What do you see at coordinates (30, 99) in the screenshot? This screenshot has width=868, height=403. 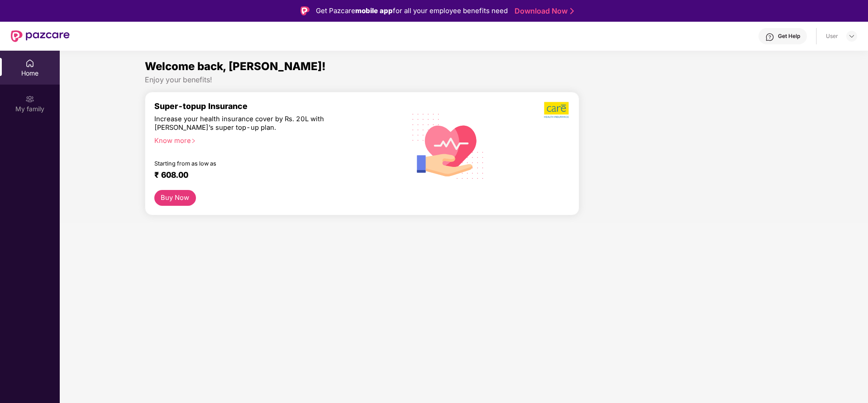 I see `img: svg+xml;base64,PHN2ZyB3aWR0aD0iMjAiIGhlaWdodD0iMjAiIHZpZXdCb3g9IjAgMCAyMCAyMCIgZmlsbD0ibm9uZSIgeG...` at bounding box center [30, 99].